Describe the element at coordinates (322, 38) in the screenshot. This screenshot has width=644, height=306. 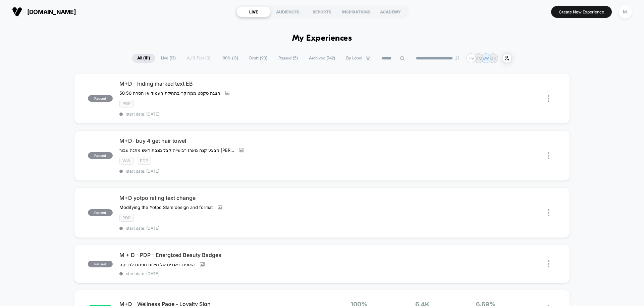
I see `h1: My Experiences` at that location.